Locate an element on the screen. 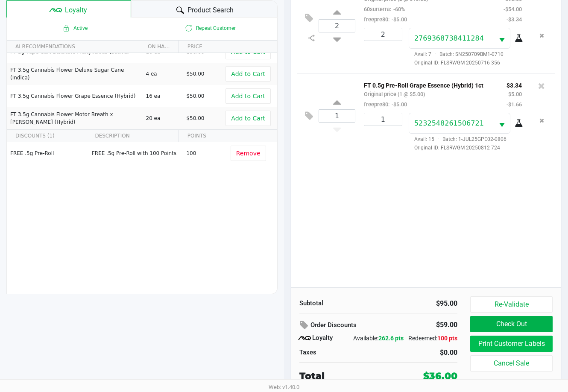 The width and height of the screenshot is (568, 392). span: Original ID: FLSRWGM-20250716-356 is located at coordinates (465, 63).